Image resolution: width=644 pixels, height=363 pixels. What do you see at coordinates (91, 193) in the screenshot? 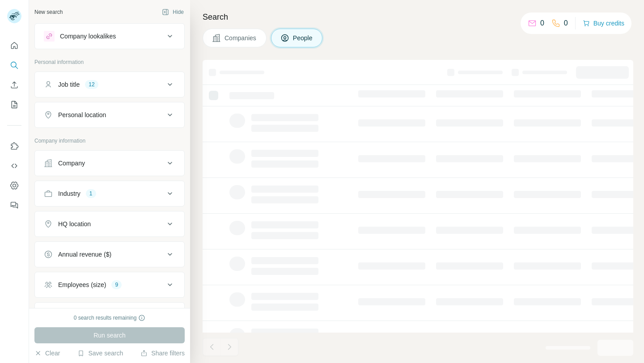
I see `div: 1` at bounding box center [91, 193].